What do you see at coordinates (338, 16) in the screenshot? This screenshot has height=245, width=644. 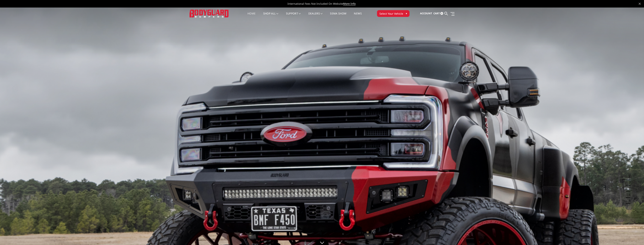 I see `a: SEMA Show` at bounding box center [338, 16].